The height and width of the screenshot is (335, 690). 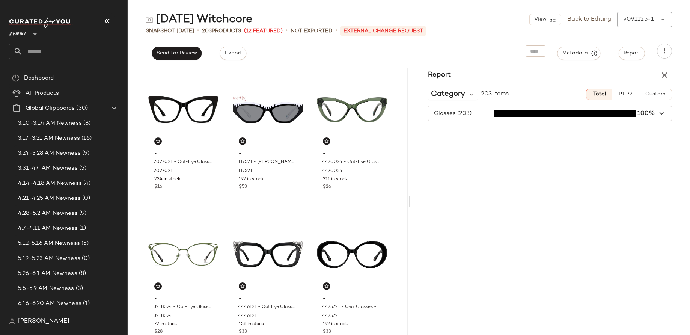 I want to click on span: 156 in stock, so click(x=251, y=324).